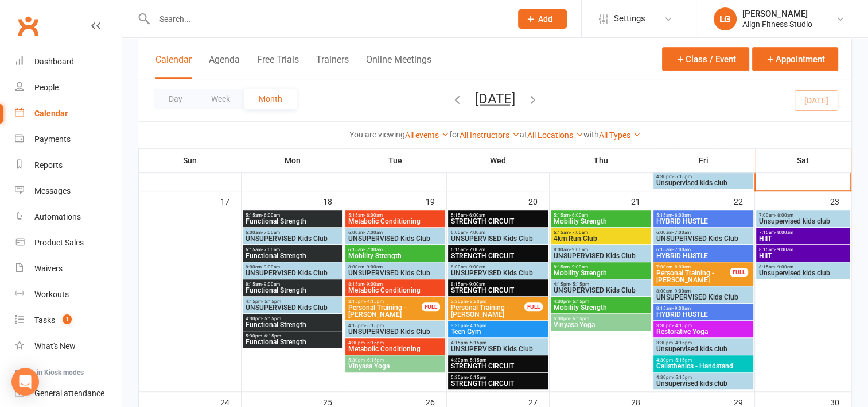 This screenshot has height=407, width=868. What do you see at coordinates (190, 160) in the screenshot?
I see `th: Sun` at bounding box center [190, 160].